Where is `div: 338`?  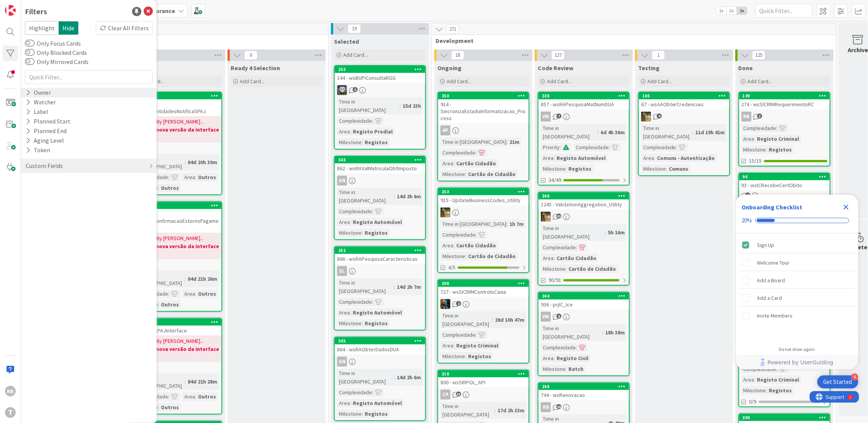
div: 338 is located at coordinates (584, 96).